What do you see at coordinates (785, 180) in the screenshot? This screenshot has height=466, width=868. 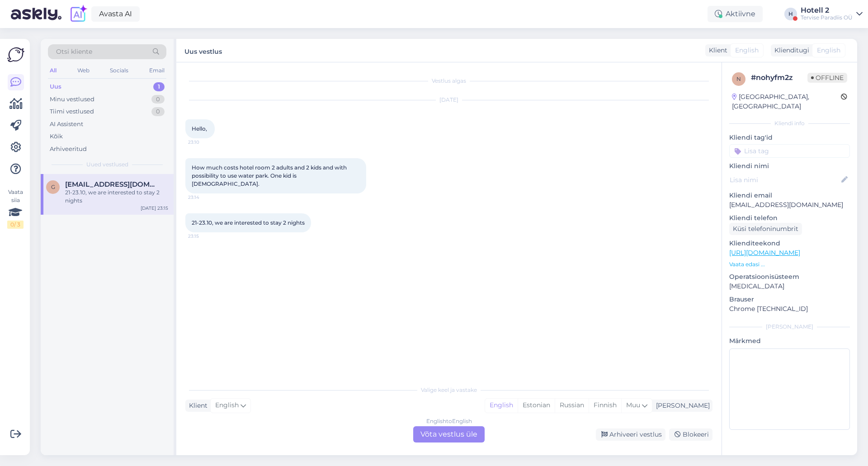 I see `input: Lisa nimi` at bounding box center [785, 180].